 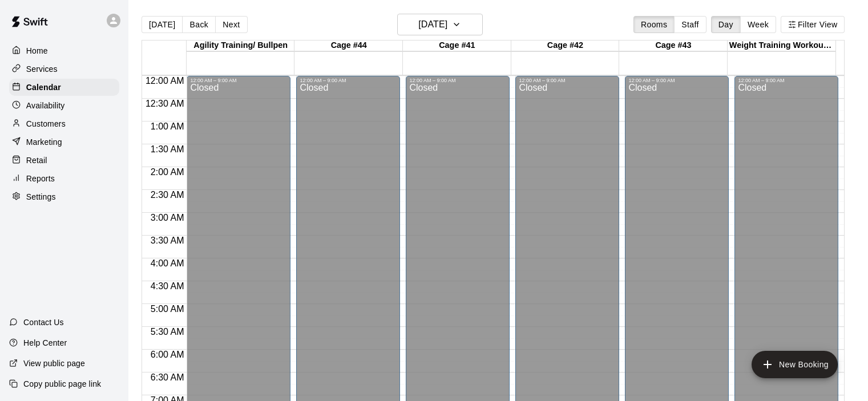 I want to click on p: Retail, so click(x=36, y=160).